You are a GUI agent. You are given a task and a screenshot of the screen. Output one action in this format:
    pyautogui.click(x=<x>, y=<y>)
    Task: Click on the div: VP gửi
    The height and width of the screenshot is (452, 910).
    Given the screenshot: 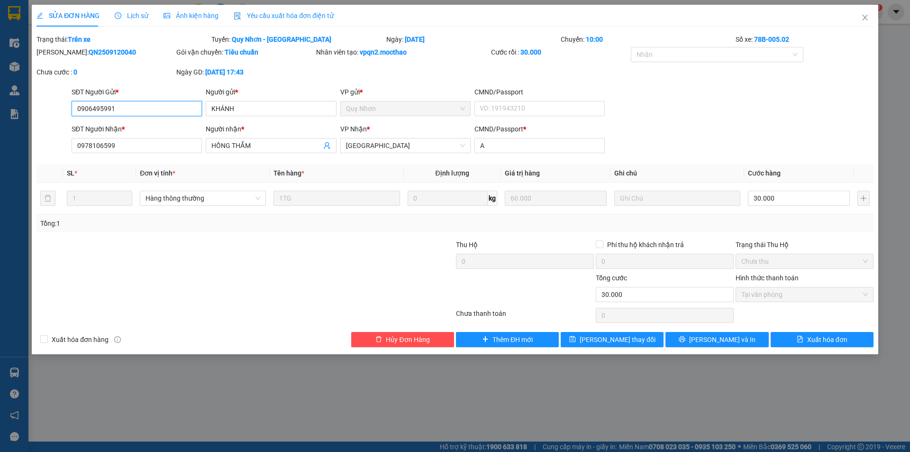 What is the action you would take?
    pyautogui.click(x=405, y=92)
    